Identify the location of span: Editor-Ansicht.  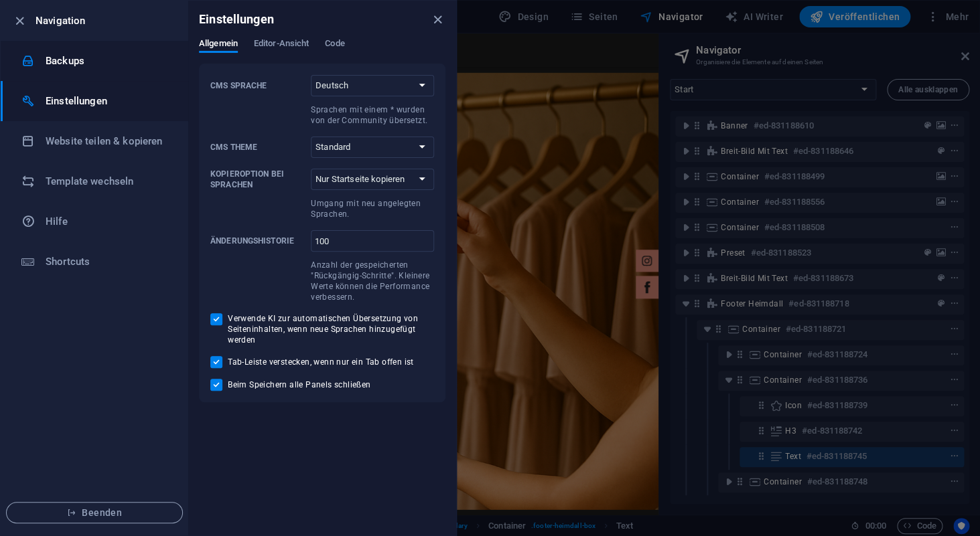
(281, 45).